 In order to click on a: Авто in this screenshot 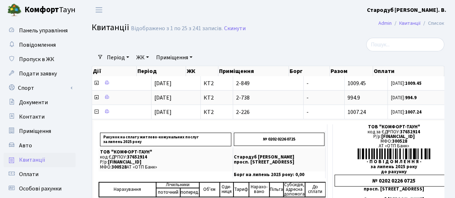, I will do `click(40, 146)`.